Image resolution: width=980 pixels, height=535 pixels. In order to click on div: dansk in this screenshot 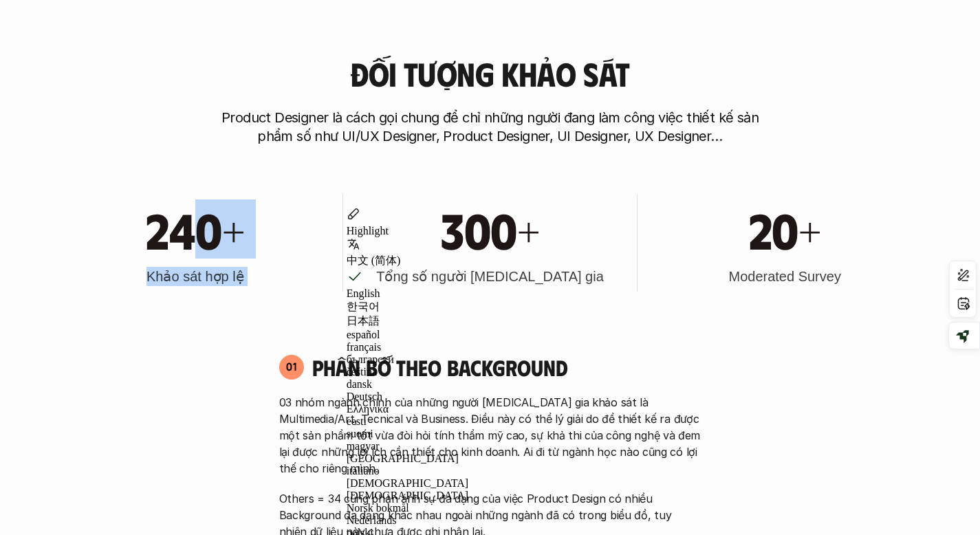, I will do `click(429, 385)`.